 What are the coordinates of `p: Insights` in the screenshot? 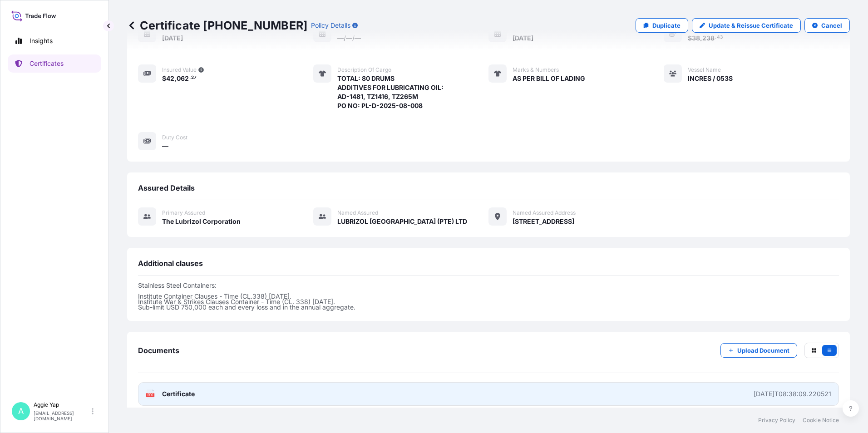 It's located at (41, 41).